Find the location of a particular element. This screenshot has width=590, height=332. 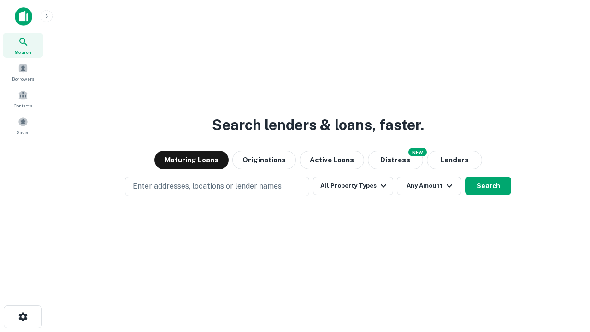

span: Contacts is located at coordinates (23, 106).